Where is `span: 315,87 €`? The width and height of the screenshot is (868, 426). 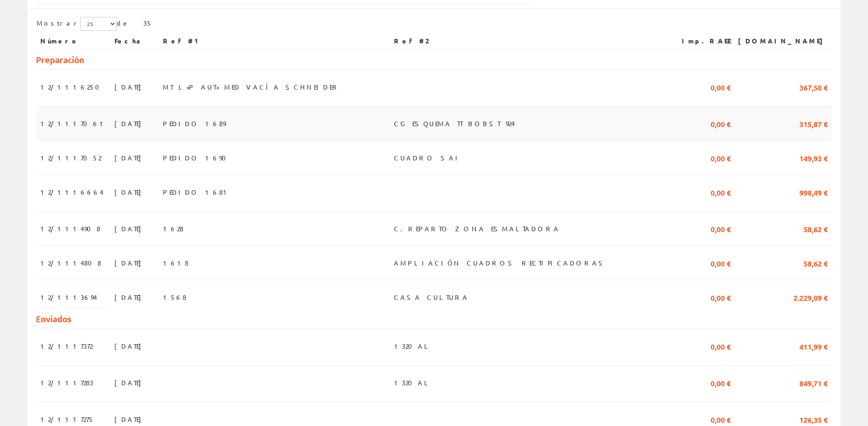
span: 315,87 € is located at coordinates (813, 124).